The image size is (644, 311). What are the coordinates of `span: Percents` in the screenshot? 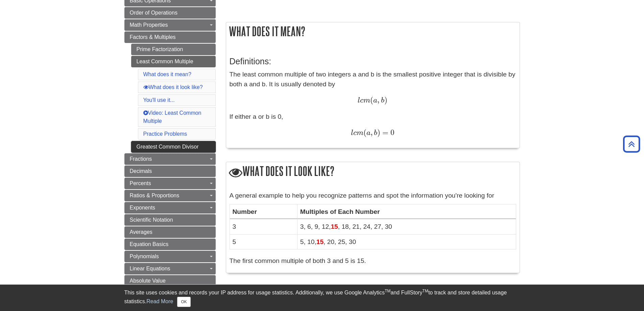 It's located at (140, 183).